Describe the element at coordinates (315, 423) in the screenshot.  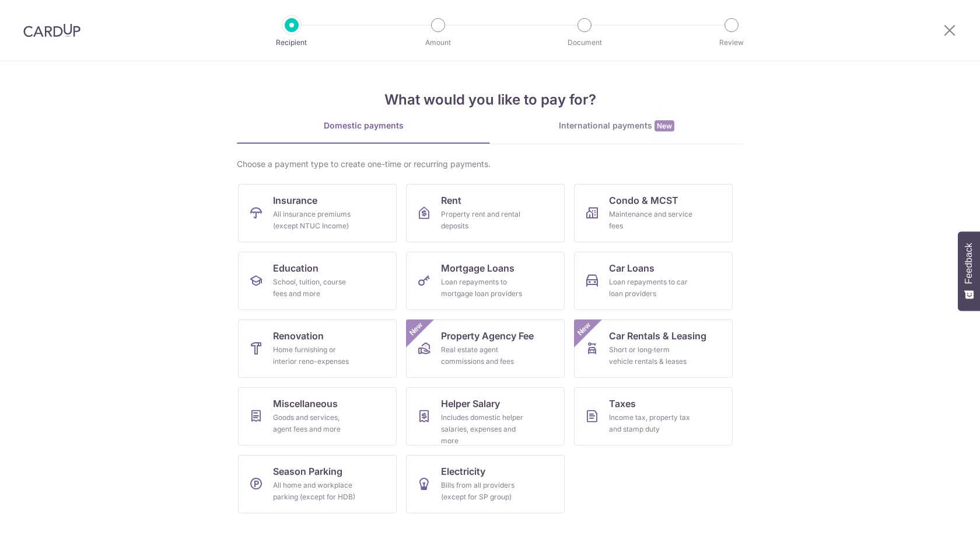
I see `div: Goods and services, agent fees and more` at that location.